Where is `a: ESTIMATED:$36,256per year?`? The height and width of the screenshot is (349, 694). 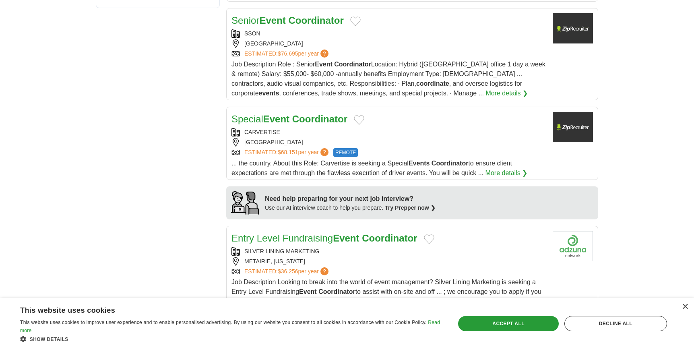 a: ESTIMATED:$36,256per year? is located at coordinates (287, 271).